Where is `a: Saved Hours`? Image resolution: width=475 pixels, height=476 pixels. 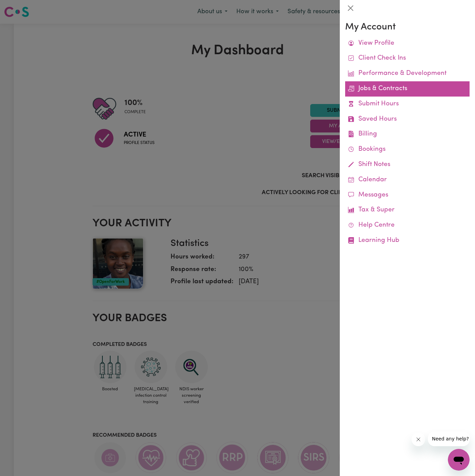 a: Saved Hours is located at coordinates (407, 119).